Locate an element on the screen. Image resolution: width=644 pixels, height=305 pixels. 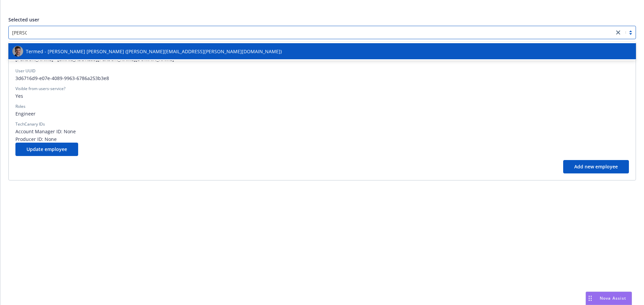
span: Add new employee is located at coordinates (596, 166).